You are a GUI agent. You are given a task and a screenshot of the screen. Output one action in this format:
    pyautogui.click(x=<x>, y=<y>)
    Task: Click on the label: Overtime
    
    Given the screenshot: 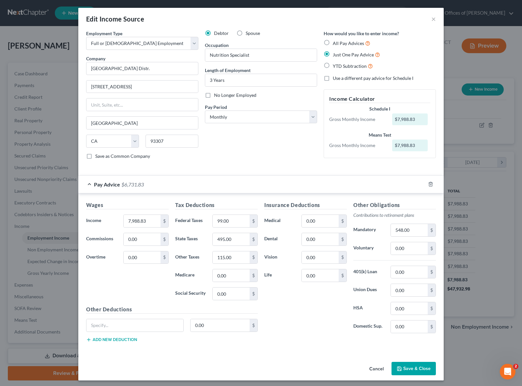 What is the action you would take?
    pyautogui.click(x=101, y=258)
    